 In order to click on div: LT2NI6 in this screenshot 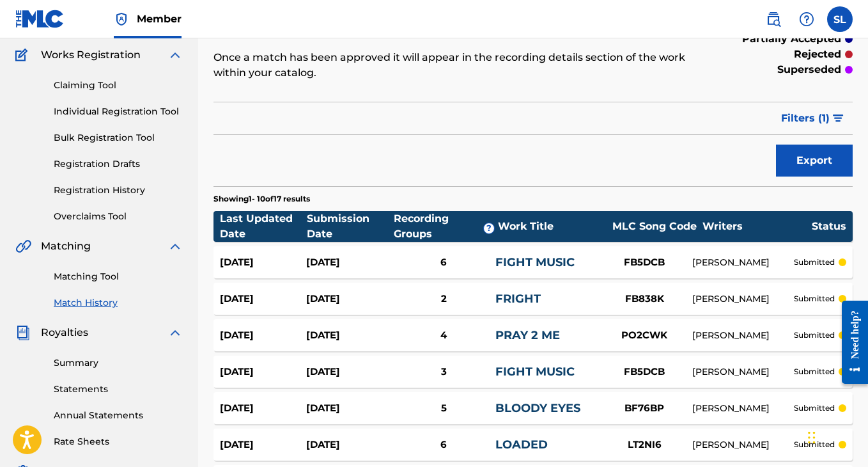, I will do `click(645, 444)`.